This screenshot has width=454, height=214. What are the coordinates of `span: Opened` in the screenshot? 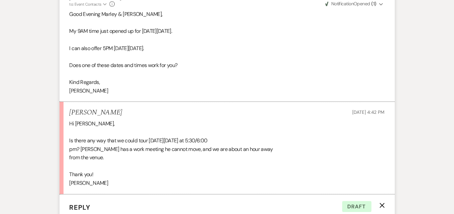 It's located at (351, 4).